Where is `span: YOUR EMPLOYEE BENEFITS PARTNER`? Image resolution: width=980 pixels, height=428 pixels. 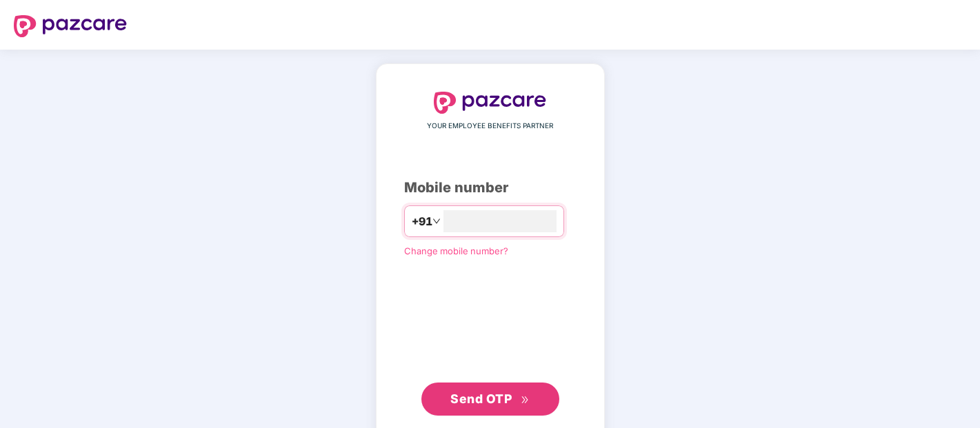 span: YOUR EMPLOYEE BENEFITS PARTNER is located at coordinates (489, 126).